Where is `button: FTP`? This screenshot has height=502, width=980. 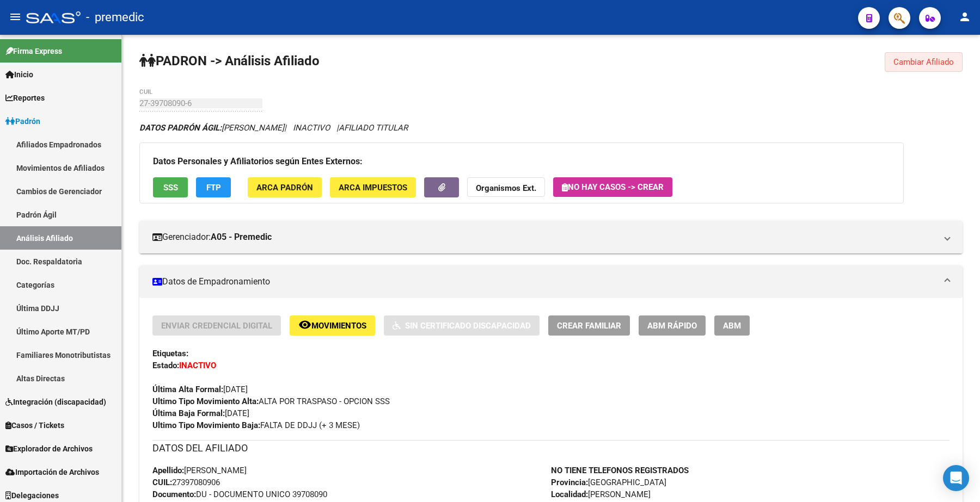 button: FTP is located at coordinates (213, 187).